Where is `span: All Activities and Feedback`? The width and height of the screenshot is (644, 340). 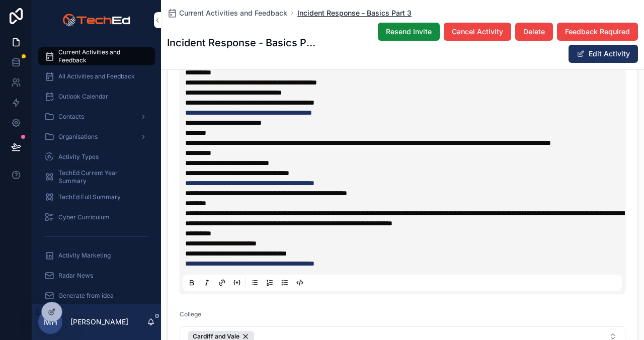 span: All Activities and Feedback is located at coordinates (96, 76).